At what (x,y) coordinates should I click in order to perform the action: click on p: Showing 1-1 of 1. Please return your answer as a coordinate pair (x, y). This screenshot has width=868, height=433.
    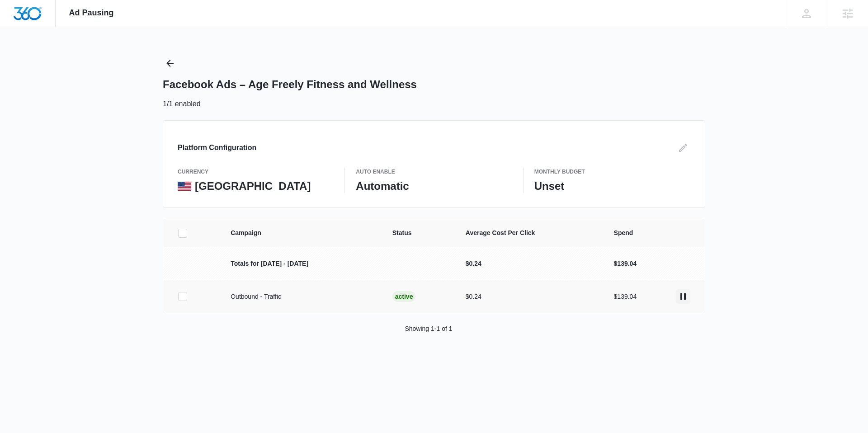
    Looking at the image, I should click on (428, 329).